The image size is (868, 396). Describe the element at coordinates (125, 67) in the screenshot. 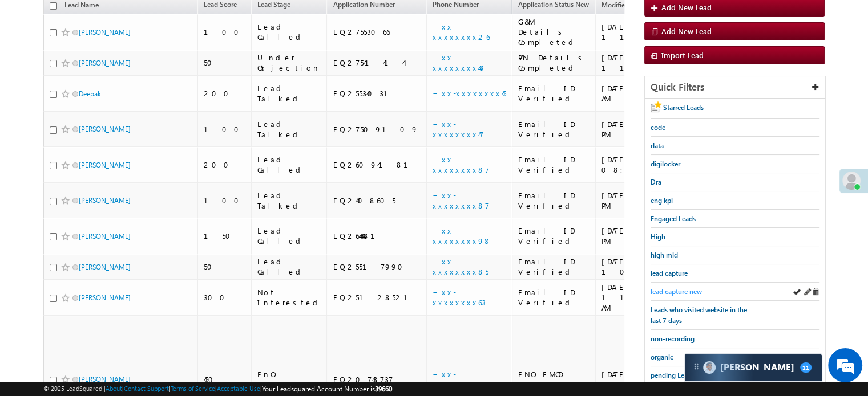

I see `div: Chat with us now` at that location.